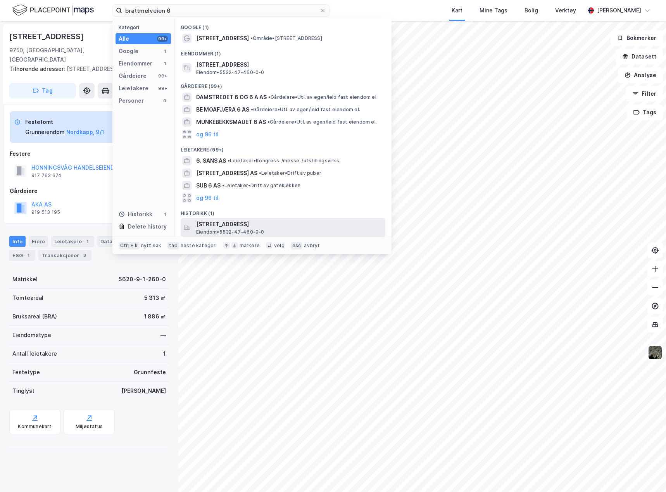 The image size is (666, 492). I want to click on div: 5620-9-1-260-0, so click(142, 279).